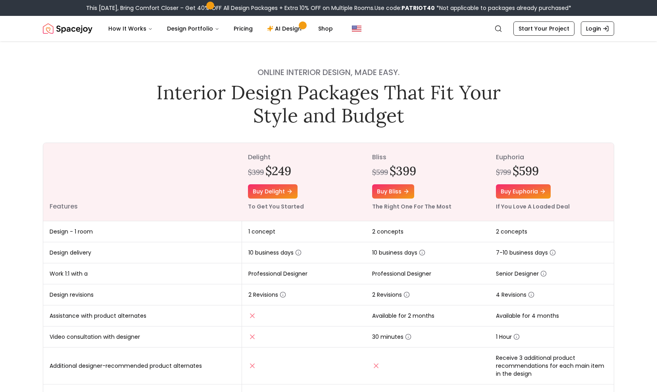 The width and height of the screenshot is (657, 392). What do you see at coordinates (142, 231) in the screenshot?
I see `td: Design - 1 room` at bounding box center [142, 231].